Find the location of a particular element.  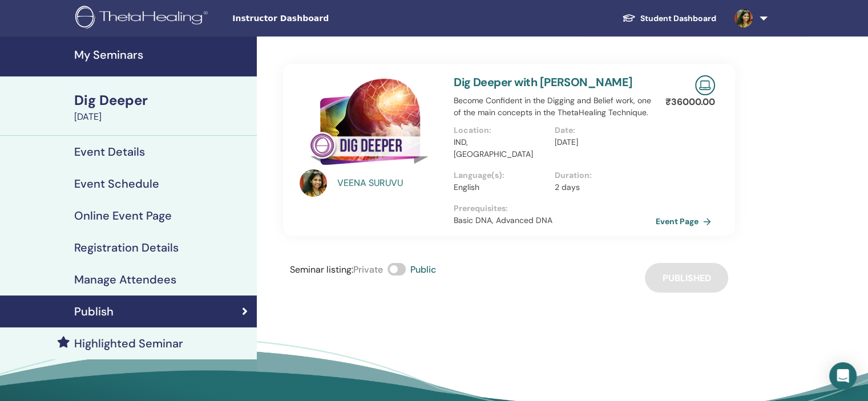

img: Live Online Seminar is located at coordinates (705, 85).